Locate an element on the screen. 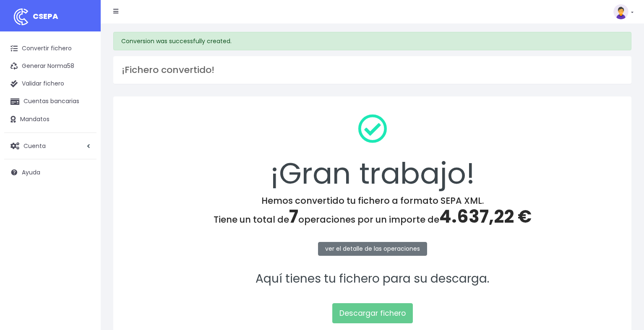 The width and height of the screenshot is (644, 330). h4: Hemos convertido tu fichero a formato SEPA XML. Tiene un total de operaciones por un importe de is located at coordinates (372, 211).